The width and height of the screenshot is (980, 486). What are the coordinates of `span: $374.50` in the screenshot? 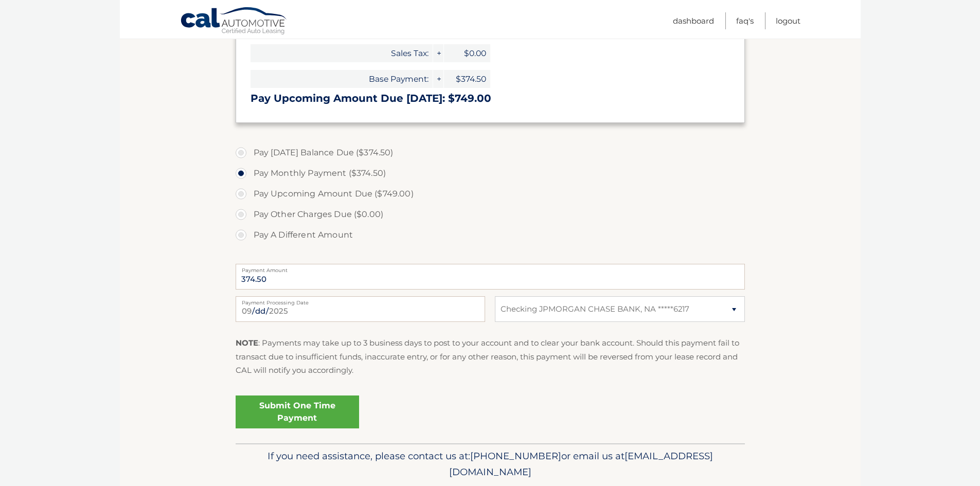 It's located at (467, 78).